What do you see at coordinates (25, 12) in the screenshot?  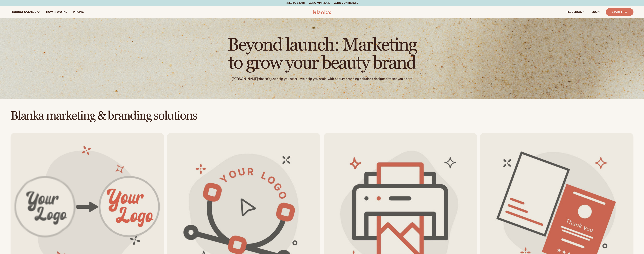 I see `a: product catalog` at bounding box center [25, 12].